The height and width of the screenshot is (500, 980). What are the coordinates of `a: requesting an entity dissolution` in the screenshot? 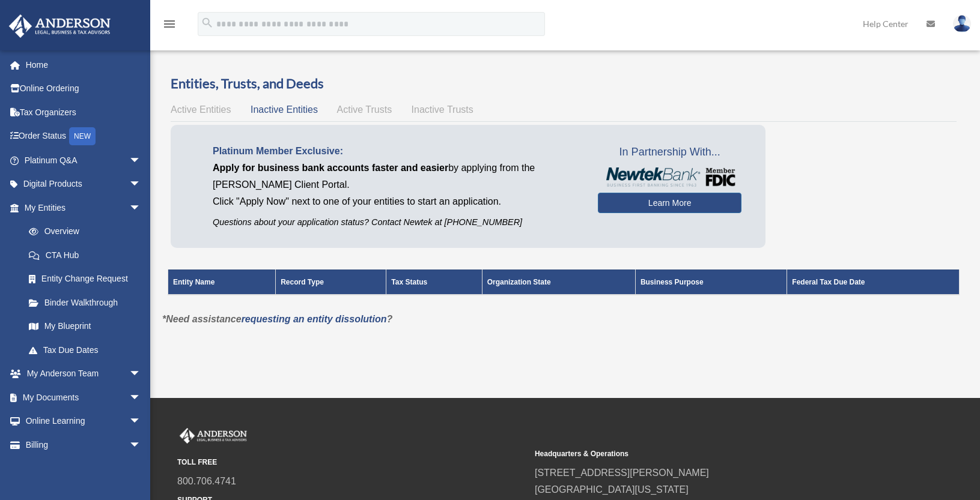 It's located at (314, 319).